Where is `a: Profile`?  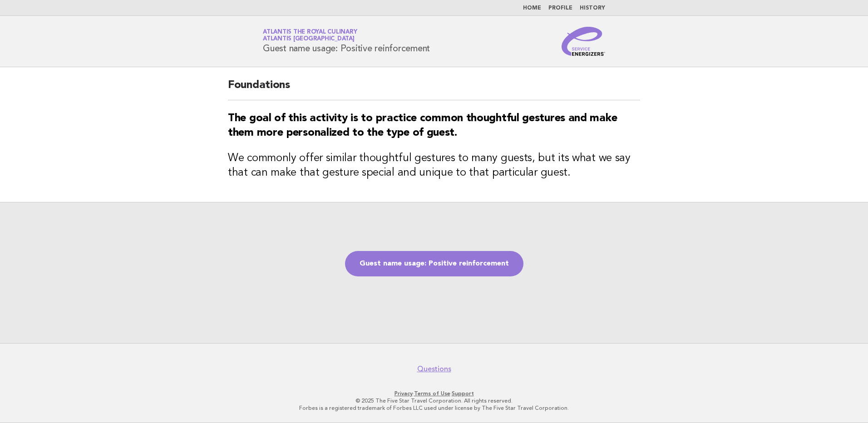
a: Profile is located at coordinates (560, 8).